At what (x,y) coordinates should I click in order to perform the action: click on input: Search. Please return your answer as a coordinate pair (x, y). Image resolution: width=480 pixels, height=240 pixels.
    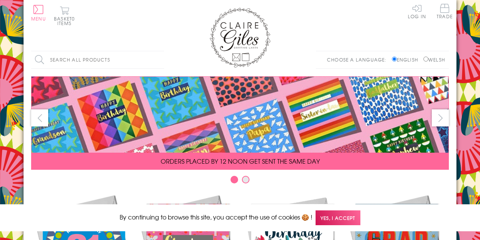
    Looking at the image, I should click on (160, 60).